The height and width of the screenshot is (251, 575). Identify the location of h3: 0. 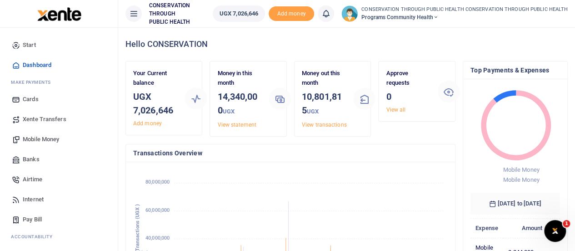
(408, 96).